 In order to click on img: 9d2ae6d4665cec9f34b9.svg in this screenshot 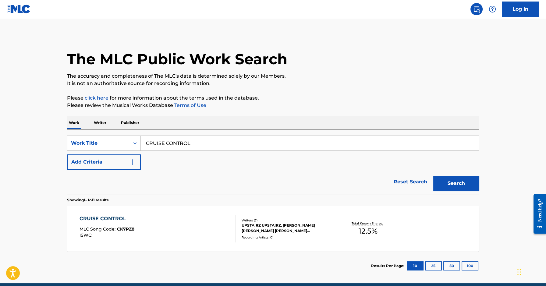, I will do `click(132, 162)`.